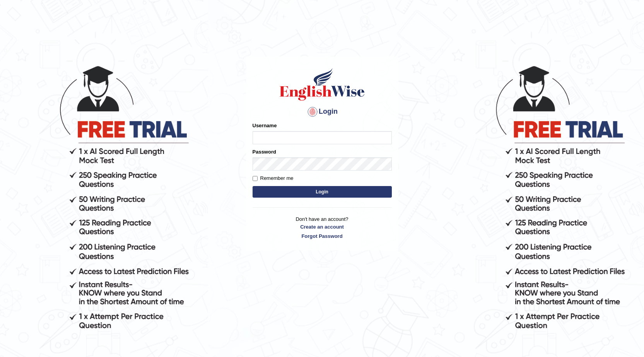 The height and width of the screenshot is (357, 644). What do you see at coordinates (322, 228) in the screenshot?
I see `p: Don't have an account?` at bounding box center [322, 228].